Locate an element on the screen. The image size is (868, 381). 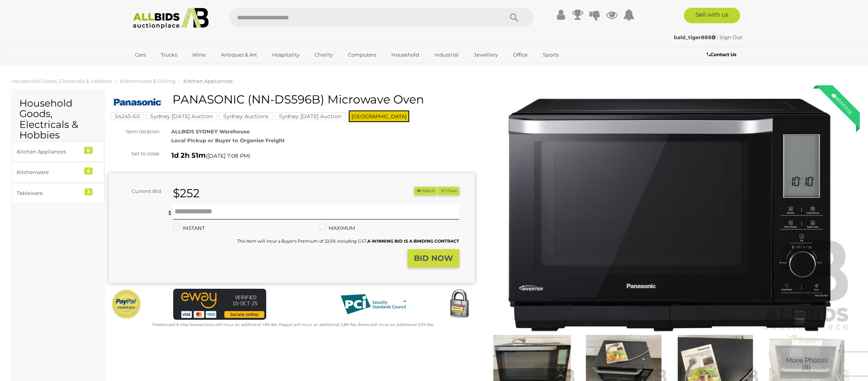
div: Item location is located at coordinates (134, 132).